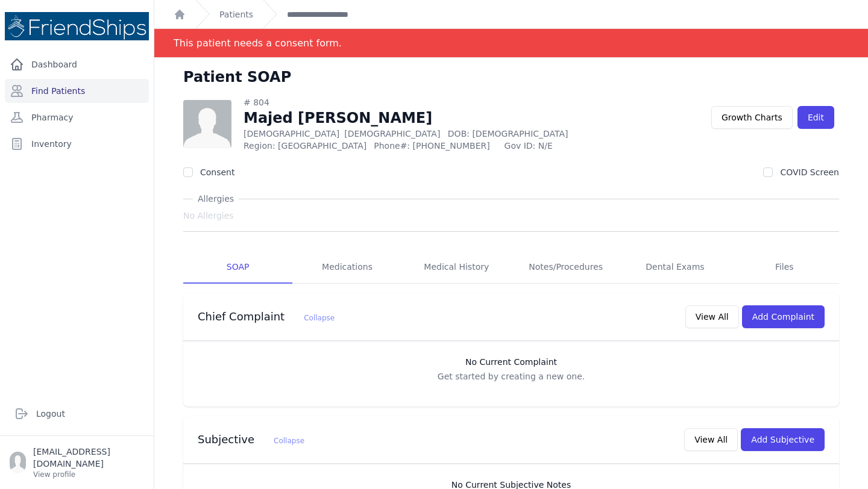 The width and height of the screenshot is (868, 489). Describe the element at coordinates (457, 267) in the screenshot. I see `a: Medical History` at that location.